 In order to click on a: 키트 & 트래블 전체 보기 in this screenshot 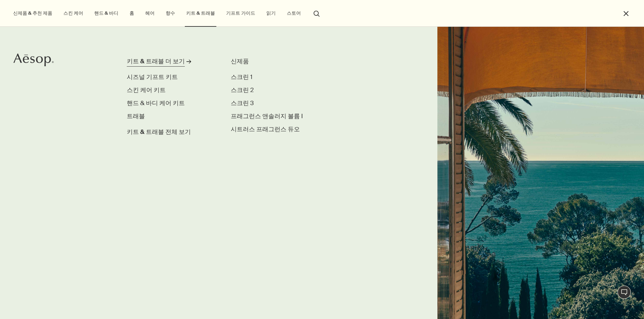, I will do `click(159, 131)`.